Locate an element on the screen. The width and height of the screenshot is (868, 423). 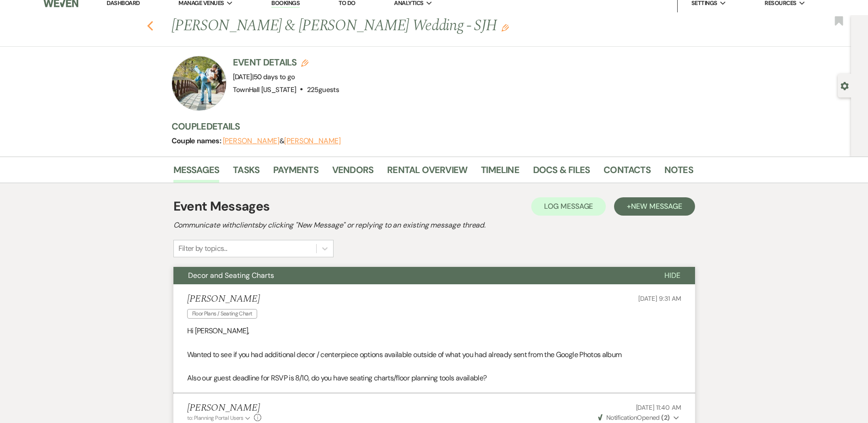
span: 225 guests is located at coordinates (323, 90).